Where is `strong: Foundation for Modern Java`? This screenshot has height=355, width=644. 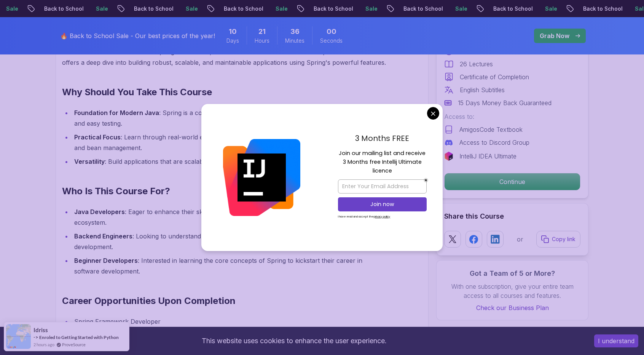
strong: Foundation for Modern Java is located at coordinates (117, 113).